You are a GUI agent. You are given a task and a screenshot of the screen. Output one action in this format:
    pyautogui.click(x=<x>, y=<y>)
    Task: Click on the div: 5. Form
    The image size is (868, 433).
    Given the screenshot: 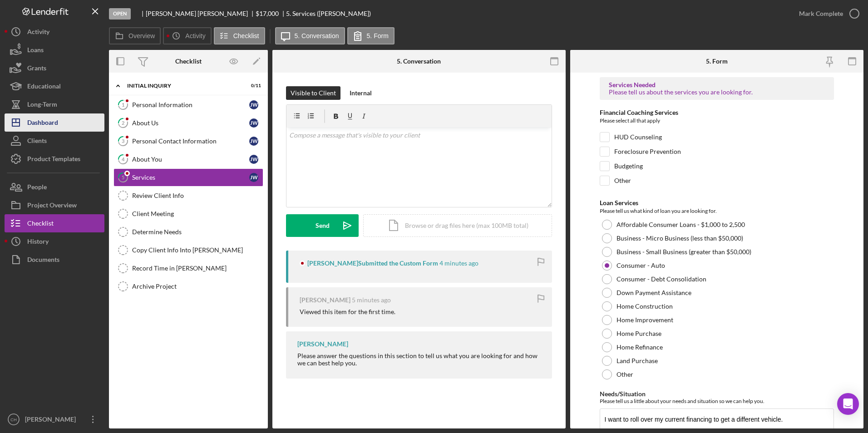 What is the action you would take?
    pyautogui.click(x=717, y=61)
    